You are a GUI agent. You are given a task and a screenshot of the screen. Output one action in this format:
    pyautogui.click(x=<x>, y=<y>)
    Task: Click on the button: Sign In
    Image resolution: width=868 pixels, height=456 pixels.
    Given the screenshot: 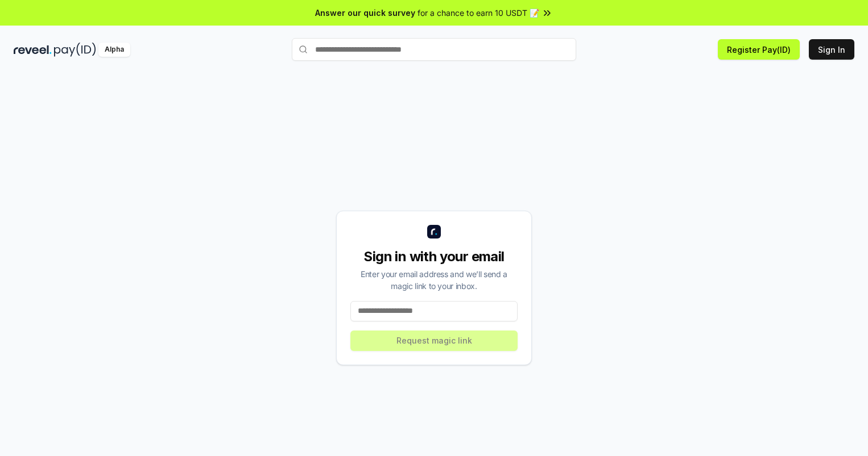 What is the action you would take?
    pyautogui.click(x=832, y=50)
    